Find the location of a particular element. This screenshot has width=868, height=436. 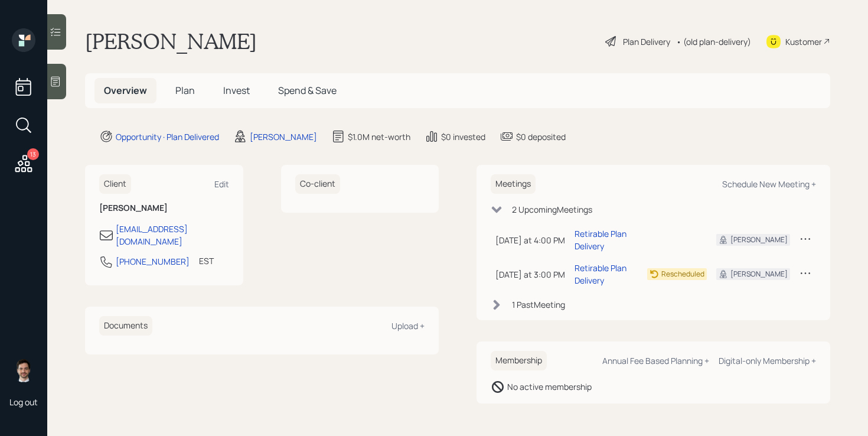

span: Spend & Save is located at coordinates (308, 90).